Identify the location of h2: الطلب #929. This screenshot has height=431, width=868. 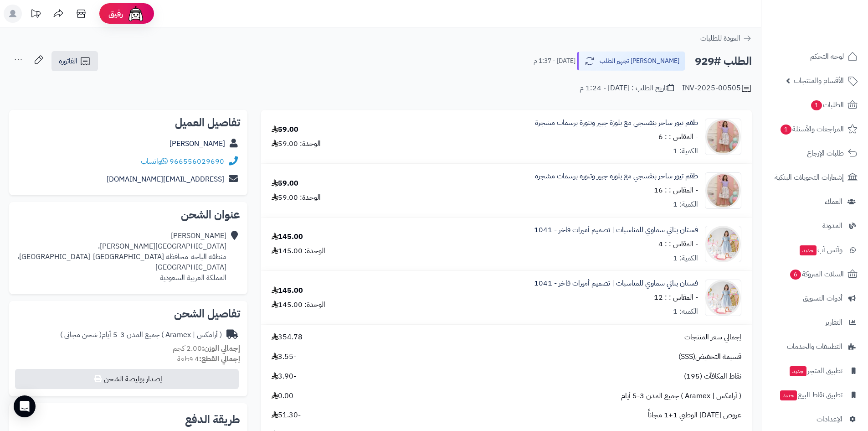
(723, 61).